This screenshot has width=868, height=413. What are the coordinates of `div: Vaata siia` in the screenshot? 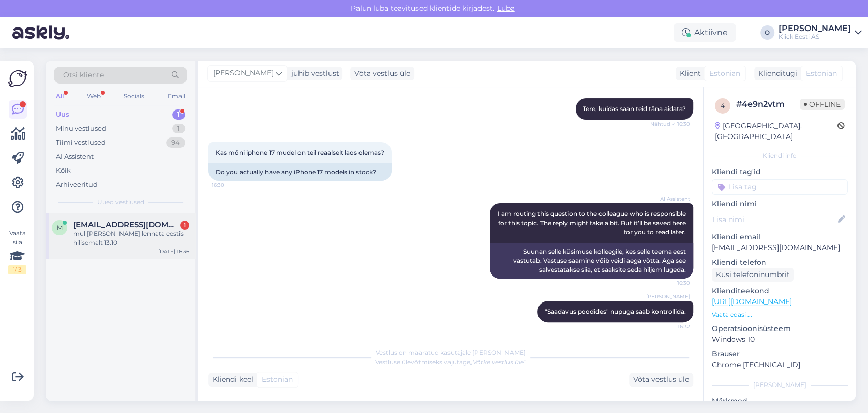 It's located at (17, 251).